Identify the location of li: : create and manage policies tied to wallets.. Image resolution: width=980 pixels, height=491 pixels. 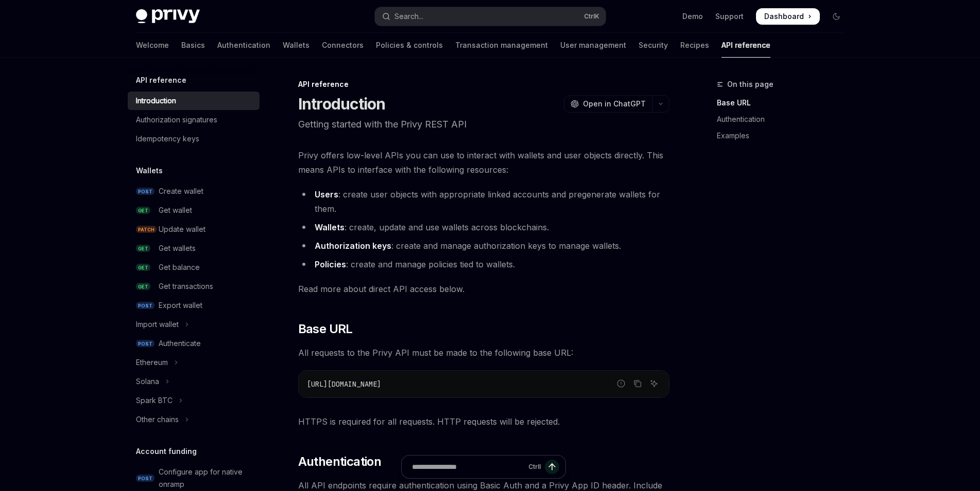
(484, 265).